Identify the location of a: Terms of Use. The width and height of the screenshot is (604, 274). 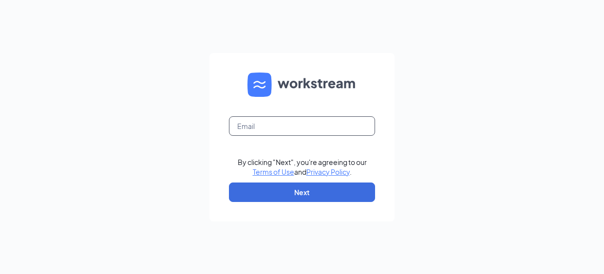
(273, 172).